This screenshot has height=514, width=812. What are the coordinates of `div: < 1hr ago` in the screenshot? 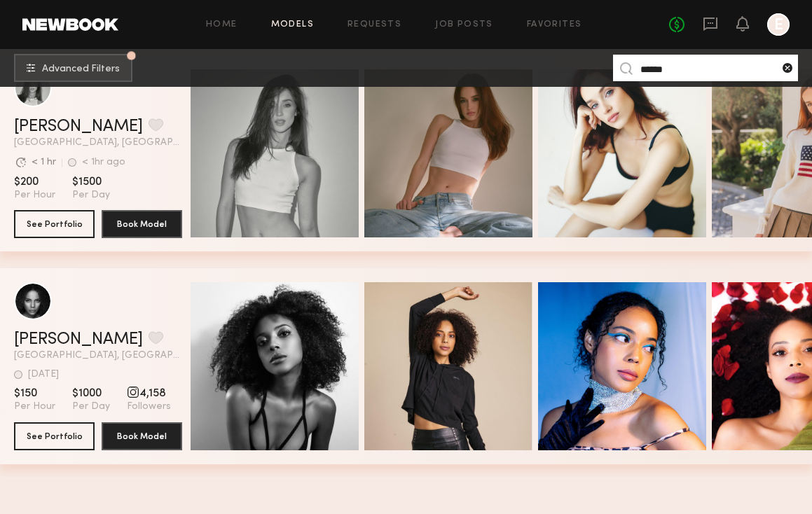 It's located at (104, 162).